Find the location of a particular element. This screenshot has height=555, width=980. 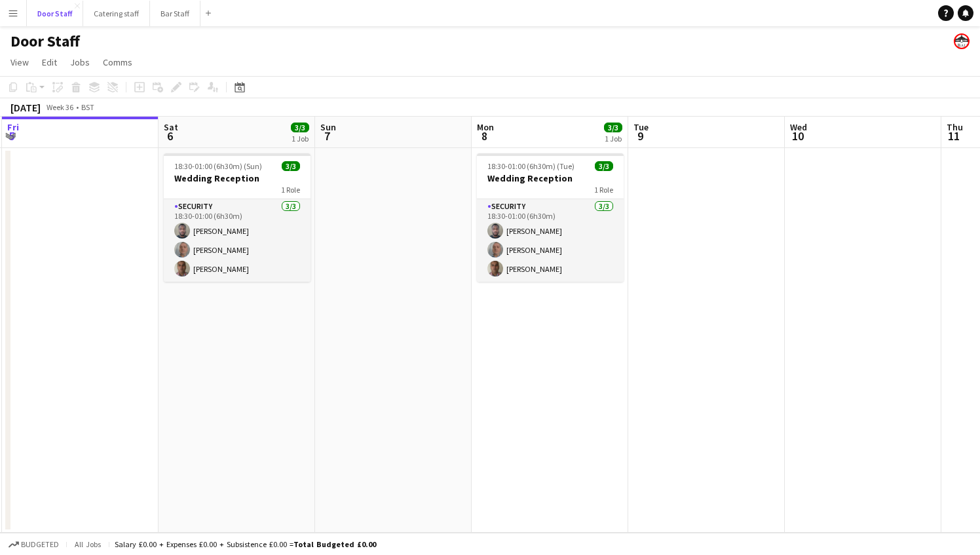

span: Fri is located at coordinates (13, 127).